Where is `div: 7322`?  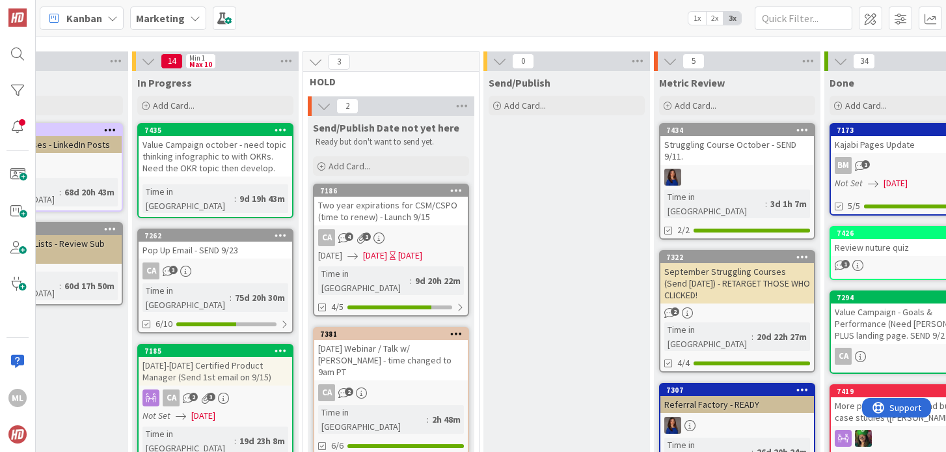
div: 7322 is located at coordinates (740, 257).